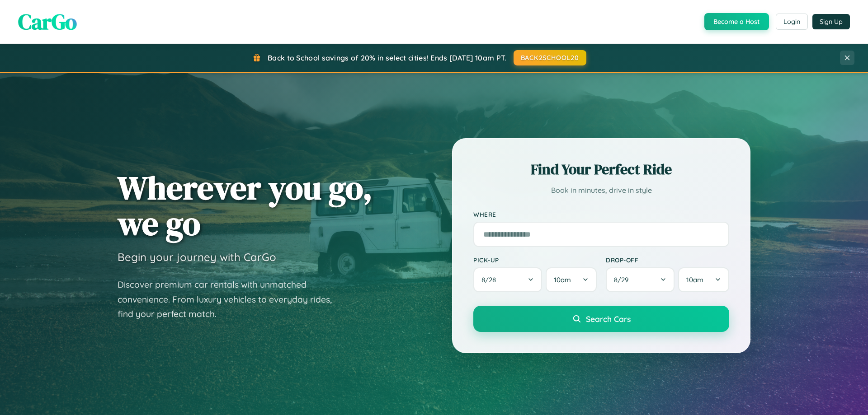 The height and width of the screenshot is (415, 868). Describe the element at coordinates (601, 214) in the screenshot. I see `label: Where` at that location.